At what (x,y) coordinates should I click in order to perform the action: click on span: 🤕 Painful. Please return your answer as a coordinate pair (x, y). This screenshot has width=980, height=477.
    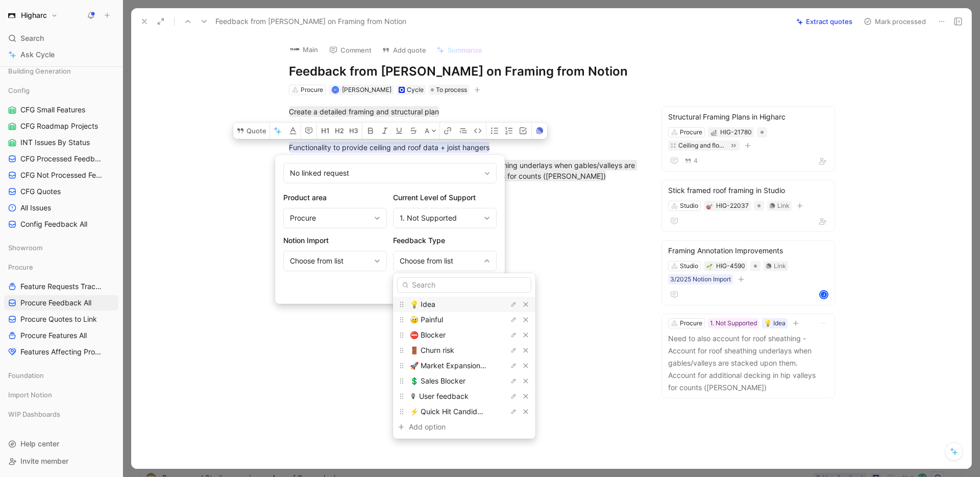
    Looking at the image, I should click on (426, 319).